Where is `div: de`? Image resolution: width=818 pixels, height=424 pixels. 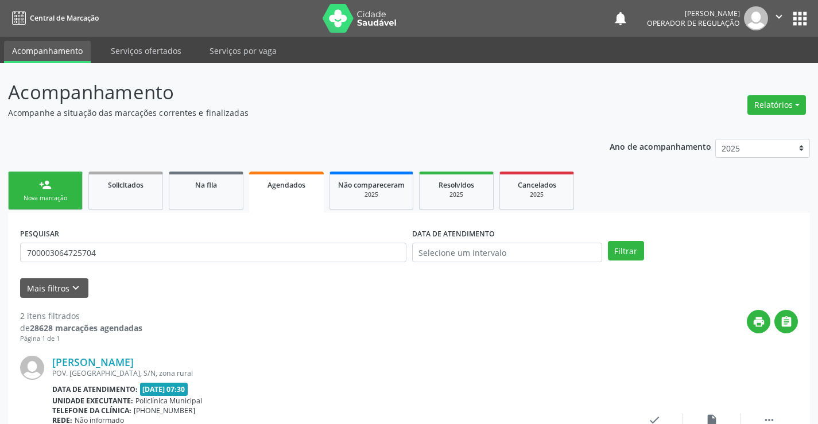 div: de is located at coordinates (81, 328).